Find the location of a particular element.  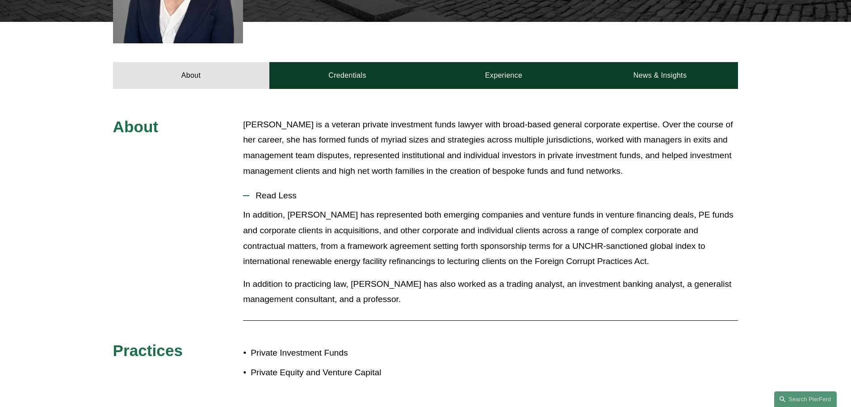

a: News & Insights is located at coordinates (660, 76).